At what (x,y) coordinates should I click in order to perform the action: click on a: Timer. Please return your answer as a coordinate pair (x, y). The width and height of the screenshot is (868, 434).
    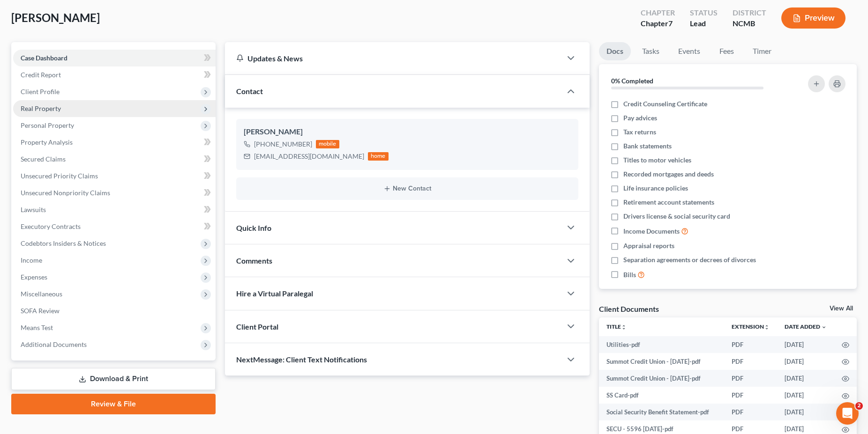
    Looking at the image, I should click on (762, 51).